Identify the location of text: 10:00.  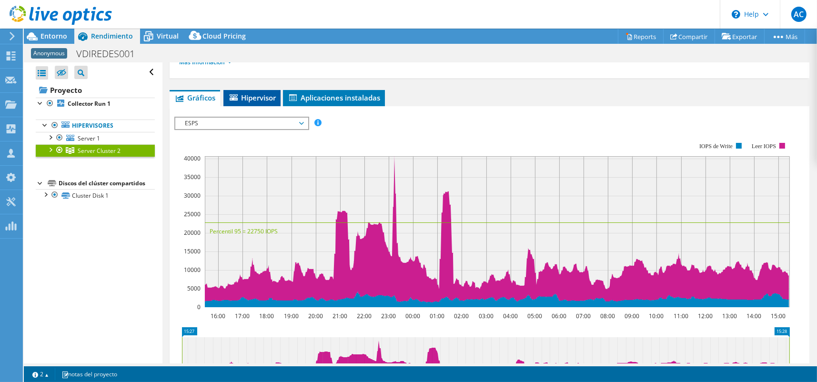
(656, 316).